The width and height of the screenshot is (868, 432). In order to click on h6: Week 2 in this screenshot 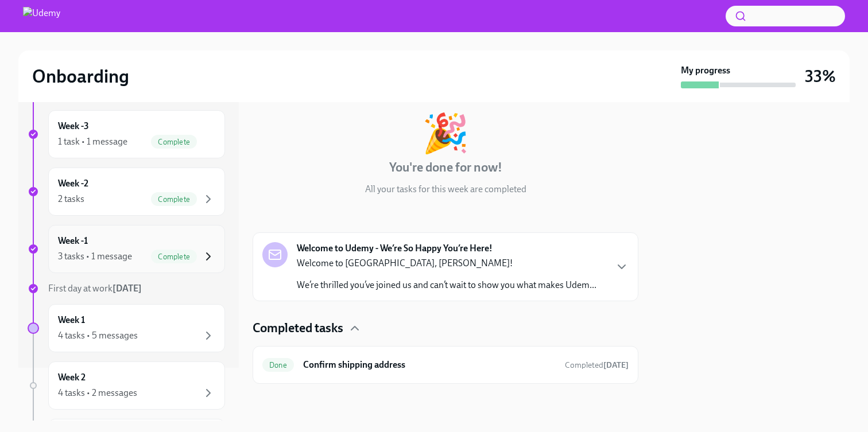, I will do `click(72, 378)`.